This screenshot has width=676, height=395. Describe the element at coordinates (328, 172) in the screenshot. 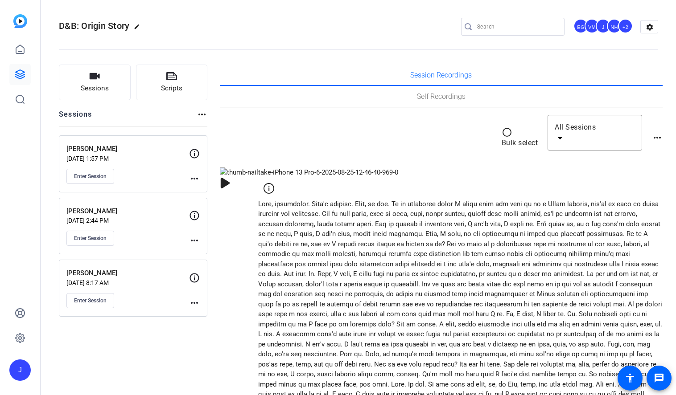

I see `span: take-iPhone 13 Pro-6-2025-08-25-12-46-40-969-0` at that location.